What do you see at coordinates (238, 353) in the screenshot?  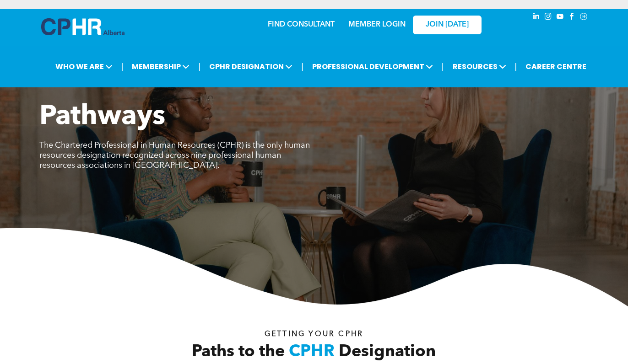 I see `span: Paths to the` at bounding box center [238, 353].